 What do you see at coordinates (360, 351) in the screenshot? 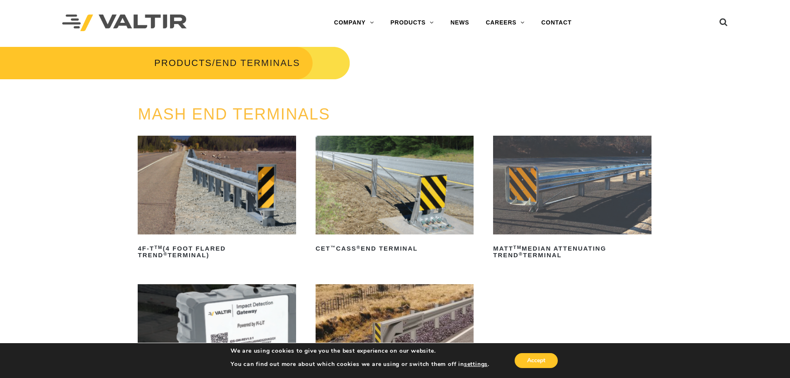
I see `p: We are using cookies to give you the best experience on our website.` at bounding box center [360, 351].